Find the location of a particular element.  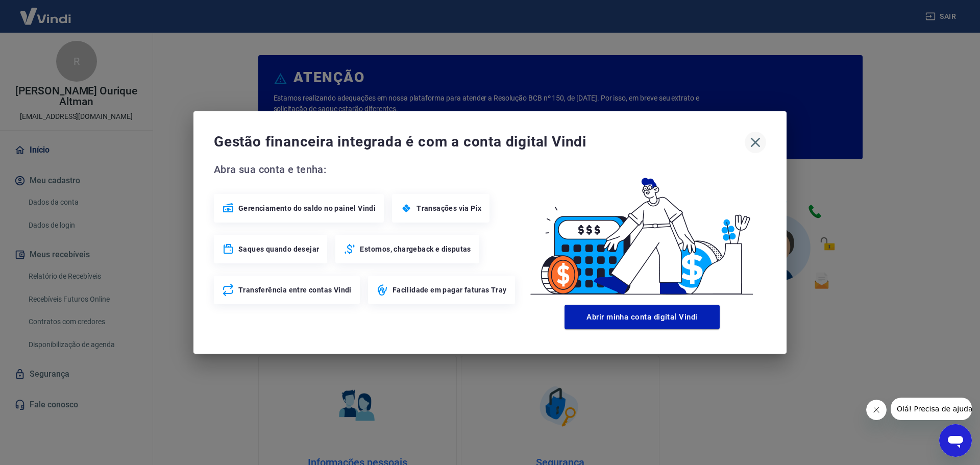

span: Gestão financeira integrada é com a conta digital Vindi is located at coordinates (479, 142).